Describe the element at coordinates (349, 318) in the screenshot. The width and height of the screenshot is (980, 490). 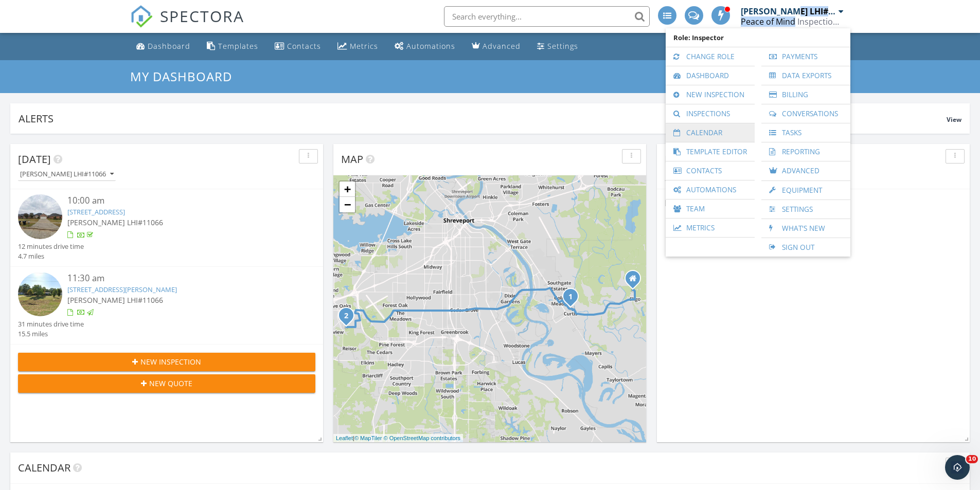
I see `div: 5549 Asbury Ln, Shreveport, LA 71129` at that location.